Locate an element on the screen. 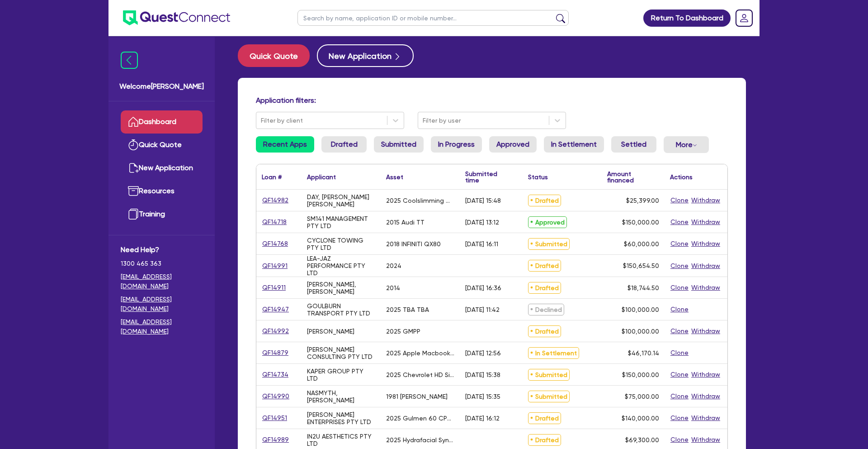  a: Training is located at coordinates (161, 214).